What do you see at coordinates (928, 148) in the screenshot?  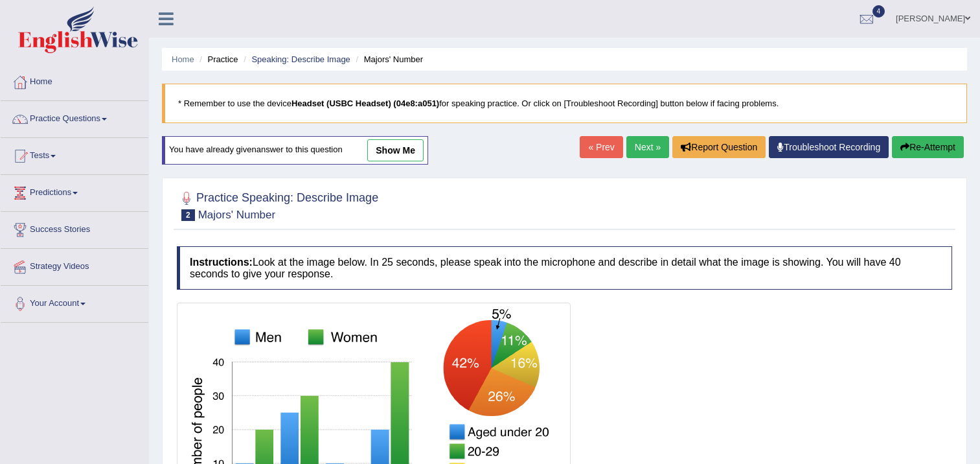 I see `button: Re-Attempt` at bounding box center [928, 148].